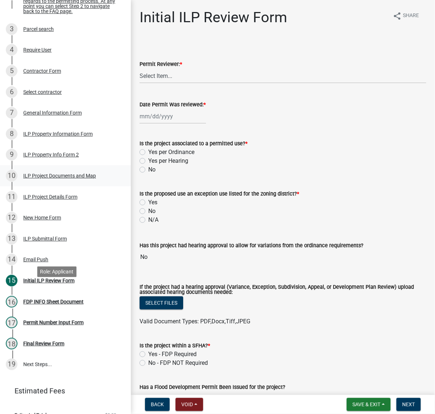 This screenshot has height=414, width=435. I want to click on div: Role: Applicant, so click(57, 271).